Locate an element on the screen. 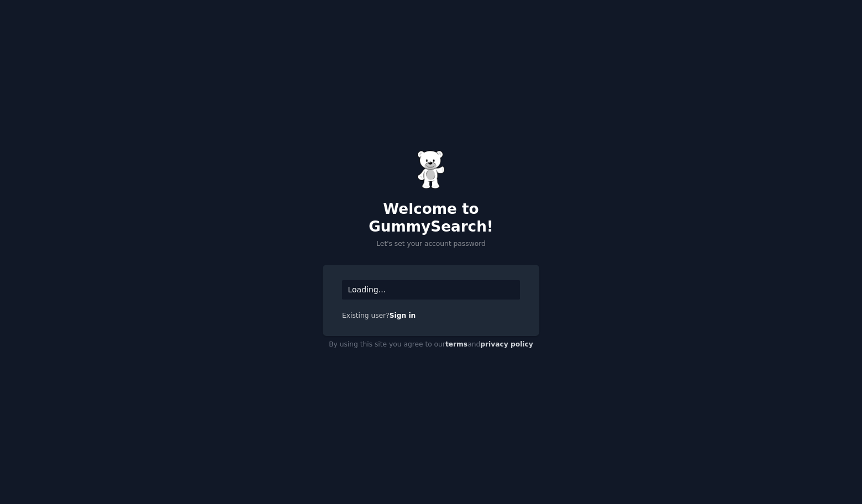 The width and height of the screenshot is (862, 504). img: Gummy Bear is located at coordinates (431, 169).